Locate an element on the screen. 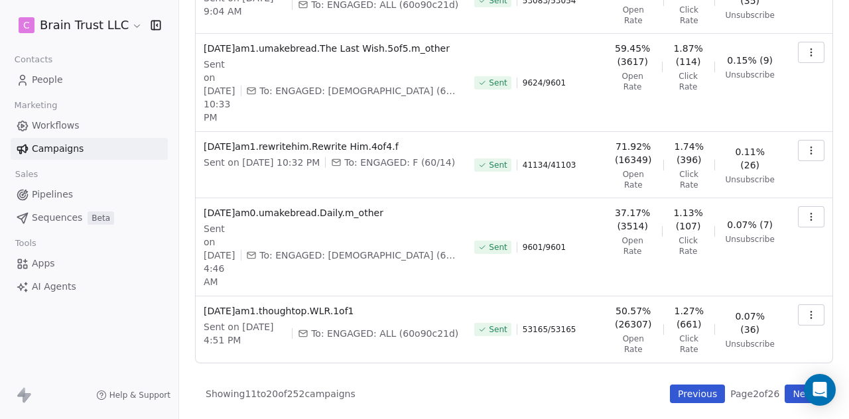  a: Campaigns is located at coordinates (89, 149).